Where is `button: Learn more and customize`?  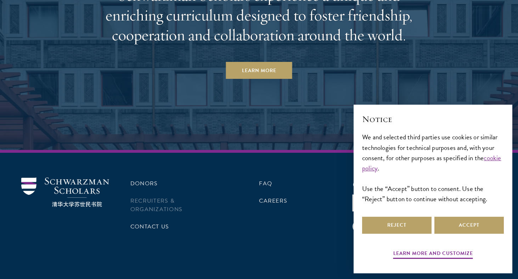
button: Learn more and customize is located at coordinates (433, 255).